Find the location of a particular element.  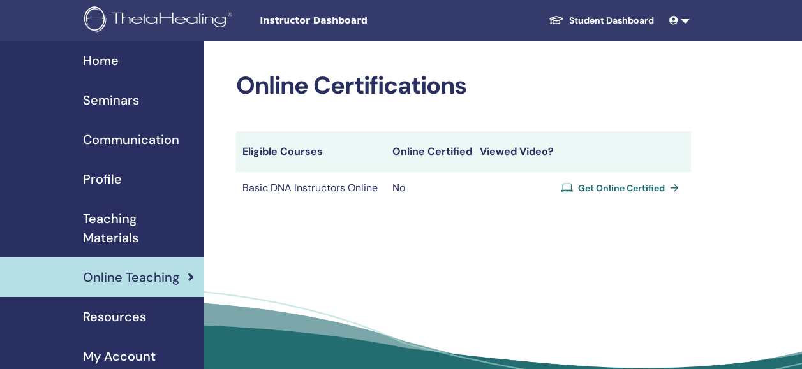

span: Resources is located at coordinates (114, 317).